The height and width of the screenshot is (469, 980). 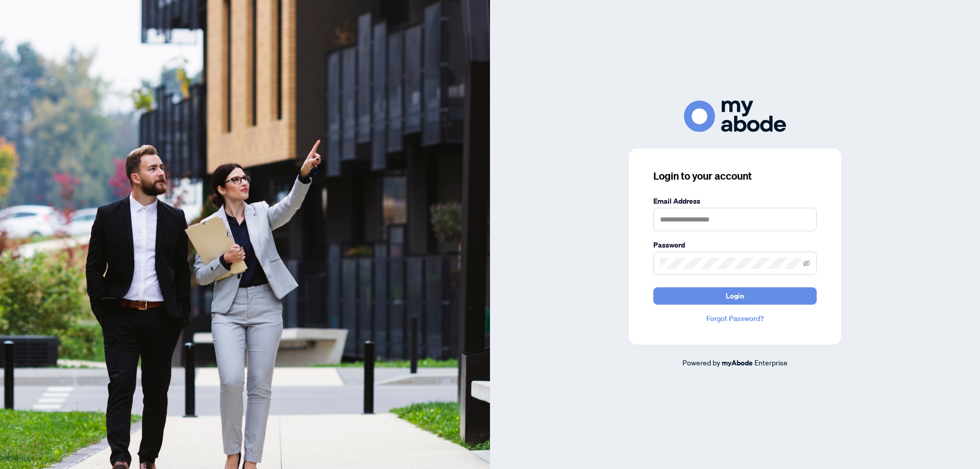 I want to click on a: myAbode, so click(x=737, y=363).